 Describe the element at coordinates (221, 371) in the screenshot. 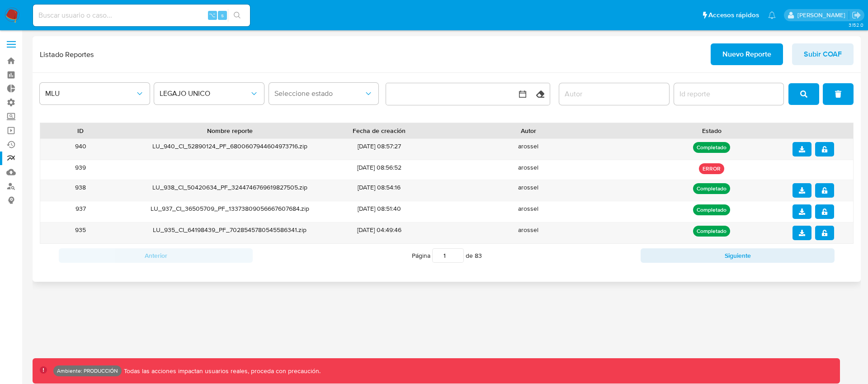

I see `p: Todas las acciones impactan usuarios reales, proceda con precaución.` at that location.